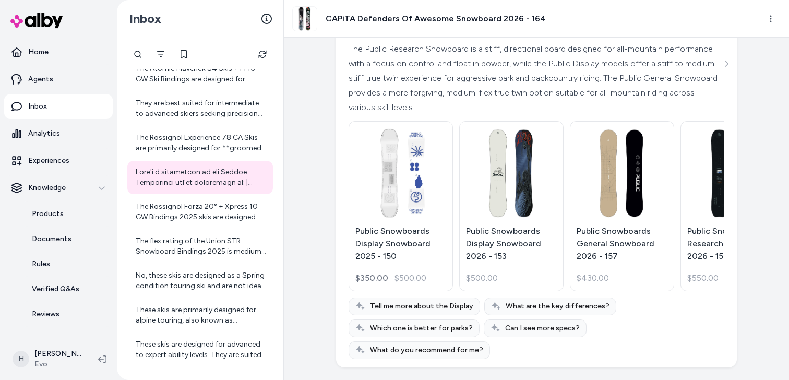 The width and height of the screenshot is (789, 380). What do you see at coordinates (67, 214) in the screenshot?
I see `a: Products` at bounding box center [67, 214].